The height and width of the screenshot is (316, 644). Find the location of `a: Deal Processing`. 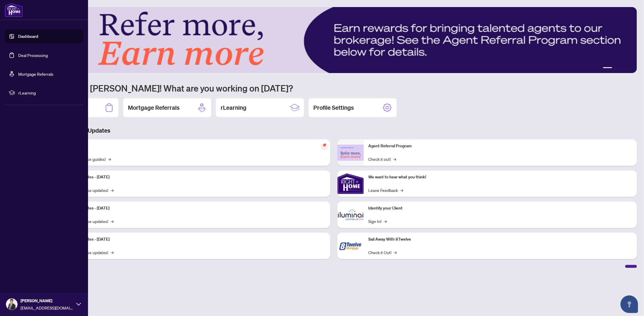

a: Deal Processing is located at coordinates (33, 55).